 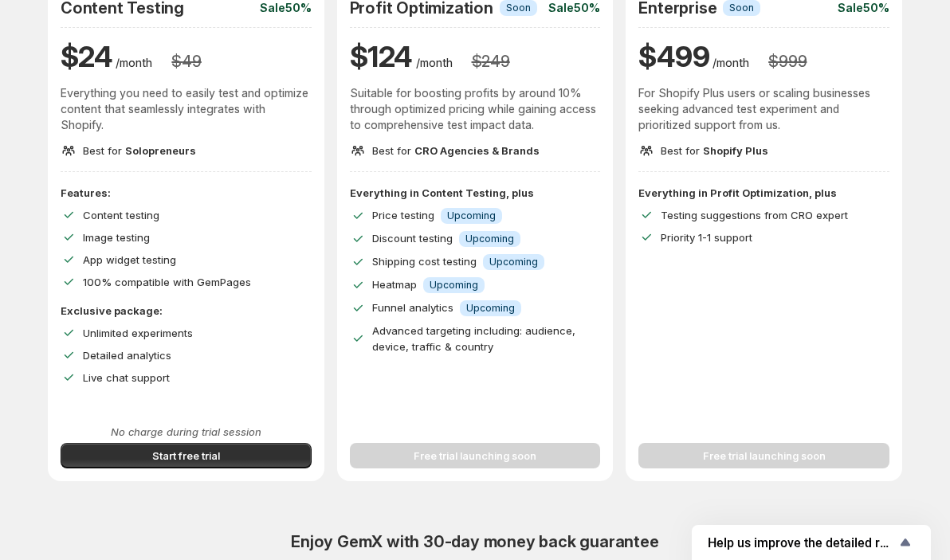 I want to click on button: Start free trial, so click(x=186, y=456).